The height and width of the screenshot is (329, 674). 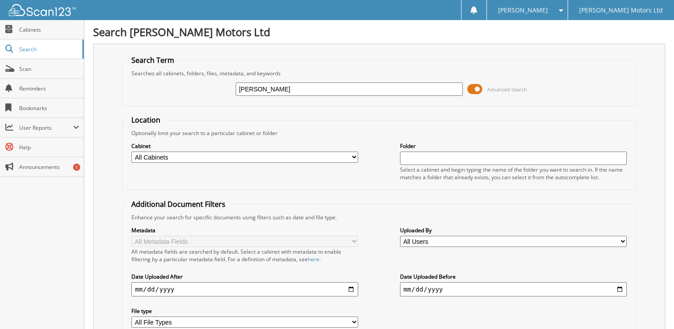 I want to click on span: Bookmarks, so click(x=49, y=108).